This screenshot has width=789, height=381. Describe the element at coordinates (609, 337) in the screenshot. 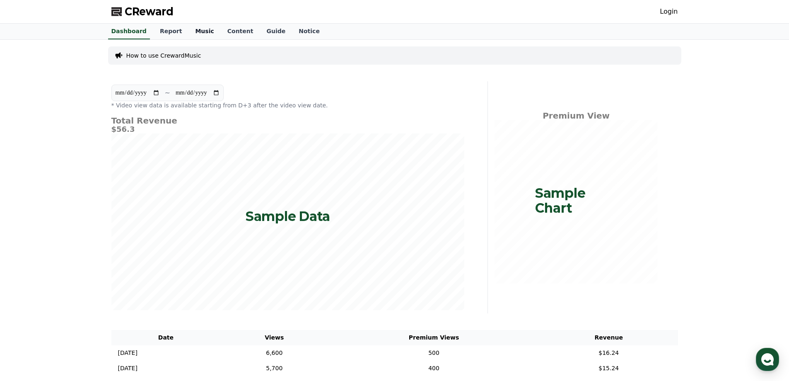

I see `th: Revenue` at that location.